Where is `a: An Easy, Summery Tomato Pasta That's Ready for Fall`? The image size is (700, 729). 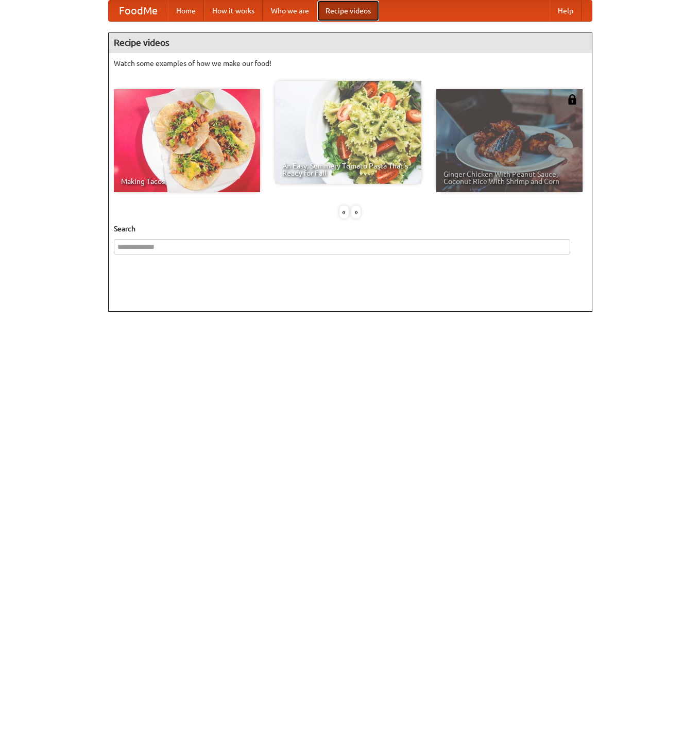 a: An Easy, Summery Tomato Pasta That's Ready for Fall is located at coordinates (348, 132).